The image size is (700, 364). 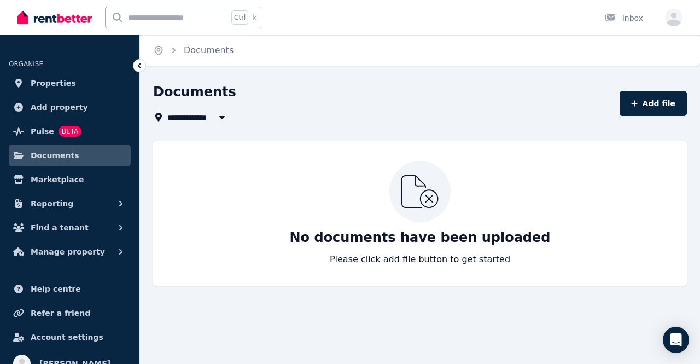 I want to click on span: ORGANISE, so click(x=26, y=64).